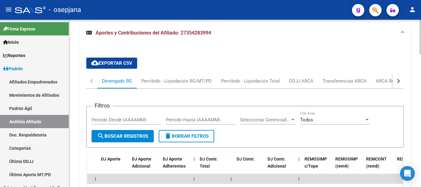  What do you see at coordinates (14, 55) in the screenshot?
I see `span: Reportes` at bounding box center [14, 55].